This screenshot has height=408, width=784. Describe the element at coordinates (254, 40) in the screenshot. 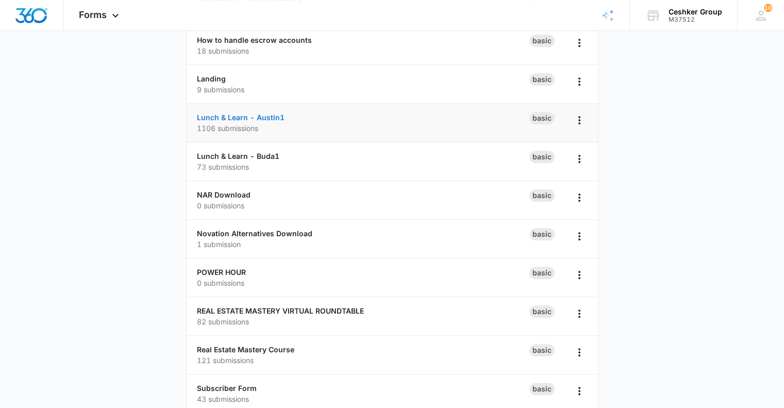

I see `a: How to handle escrow accounts` at that location.